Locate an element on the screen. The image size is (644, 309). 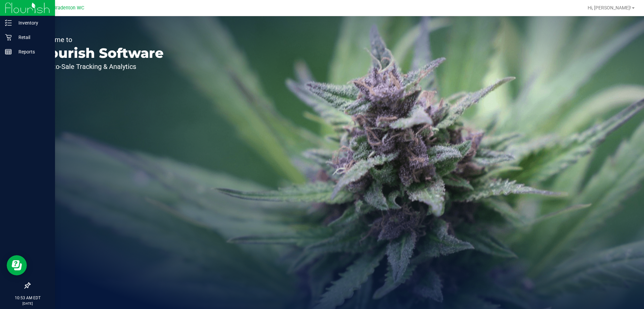
p: Seed-to-Sale Tracking & Analytics is located at coordinates (100, 66).